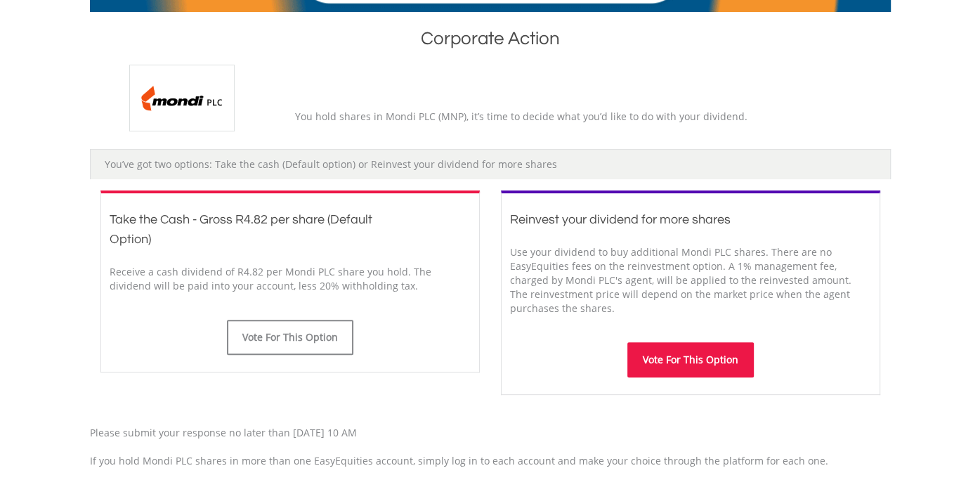  Describe the element at coordinates (271, 278) in the screenshot. I see `span: Receive a cash dividend of R4.82 per Mondi PLC share you hold. The dividend will be paid into you...` at that location.